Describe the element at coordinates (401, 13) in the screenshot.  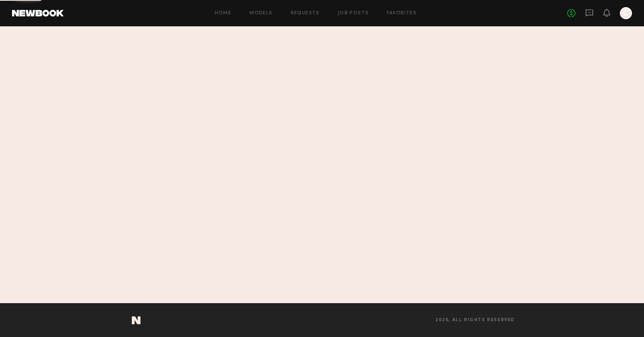
I see `a: Favorites` at that location.